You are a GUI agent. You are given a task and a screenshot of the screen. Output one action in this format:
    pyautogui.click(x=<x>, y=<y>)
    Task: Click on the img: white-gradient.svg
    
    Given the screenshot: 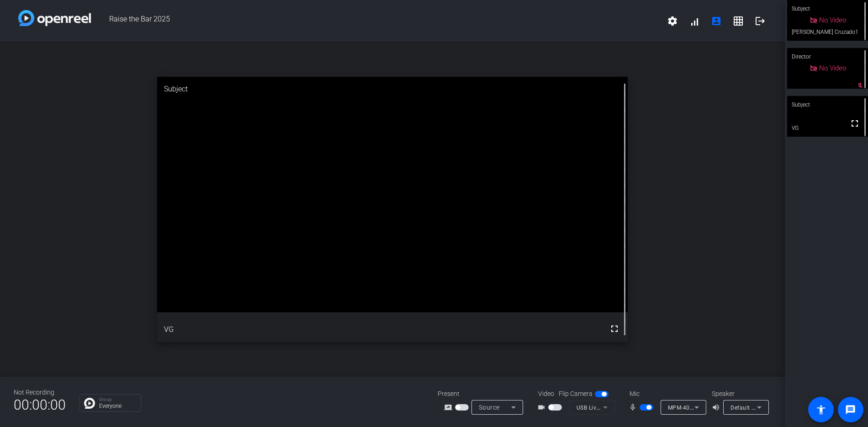 What is the action you would take?
    pyautogui.click(x=54, y=18)
    